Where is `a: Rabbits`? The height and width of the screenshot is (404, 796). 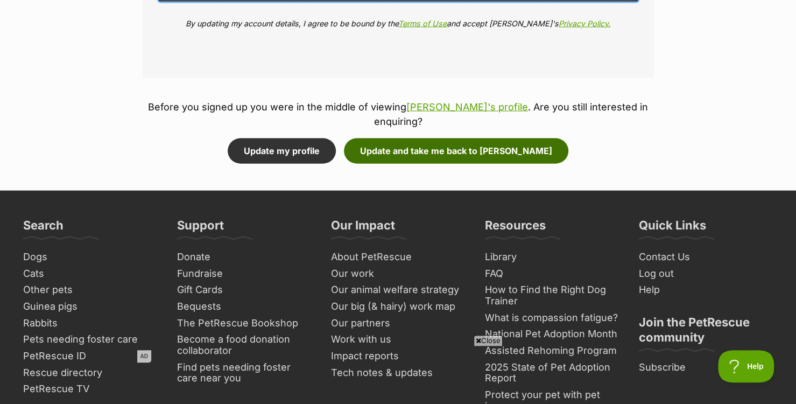 a: Rabbits is located at coordinates (90, 323).